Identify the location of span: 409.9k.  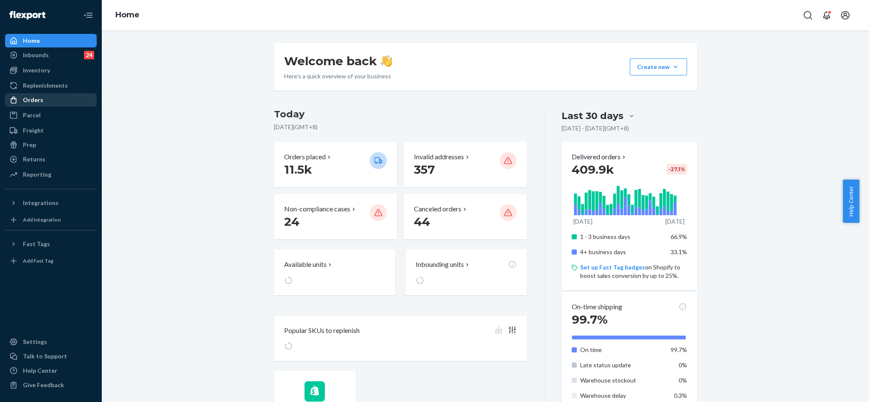
(593, 170).